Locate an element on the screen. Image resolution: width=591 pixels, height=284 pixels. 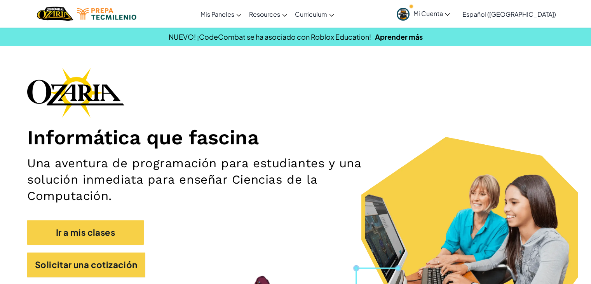
img: Home is located at coordinates (55, 14).